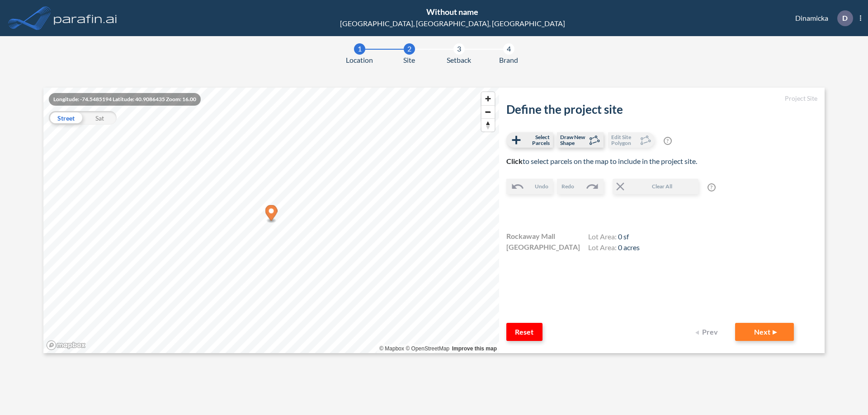 This screenshot has height=415, width=868. Describe the element at coordinates (65, 118) in the screenshot. I see `div: Street` at that location.